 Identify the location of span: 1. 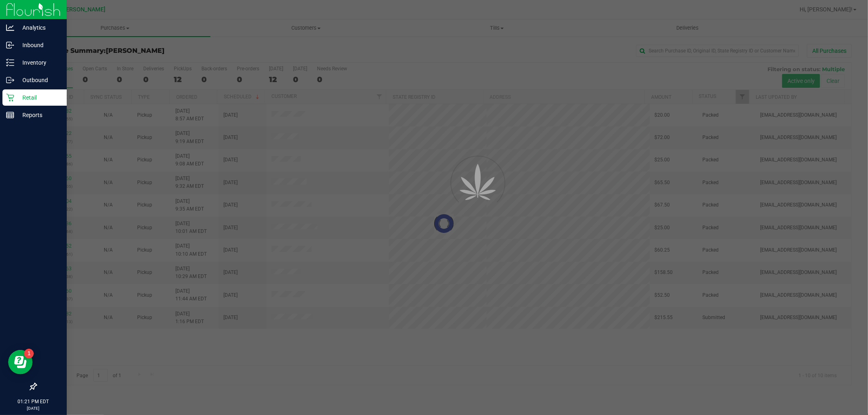
(5, 4).